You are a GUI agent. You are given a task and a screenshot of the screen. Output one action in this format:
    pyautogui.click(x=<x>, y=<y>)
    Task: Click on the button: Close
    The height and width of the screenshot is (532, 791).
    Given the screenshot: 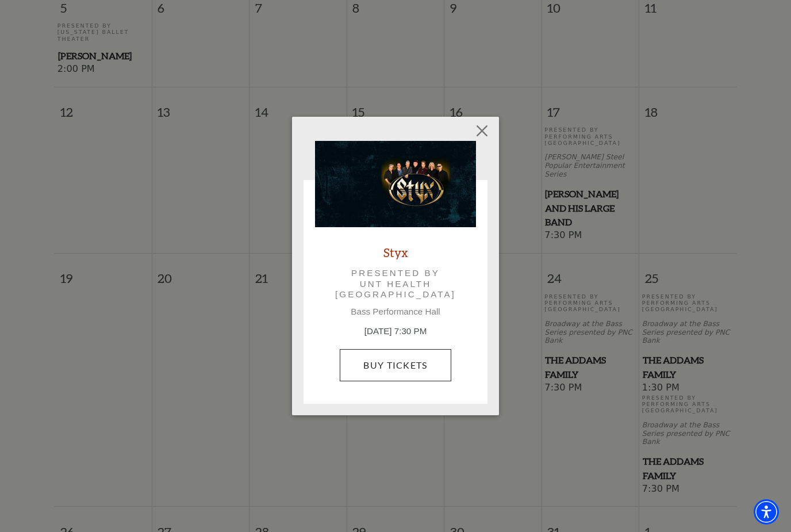 What is the action you would take?
    pyautogui.click(x=483, y=130)
    